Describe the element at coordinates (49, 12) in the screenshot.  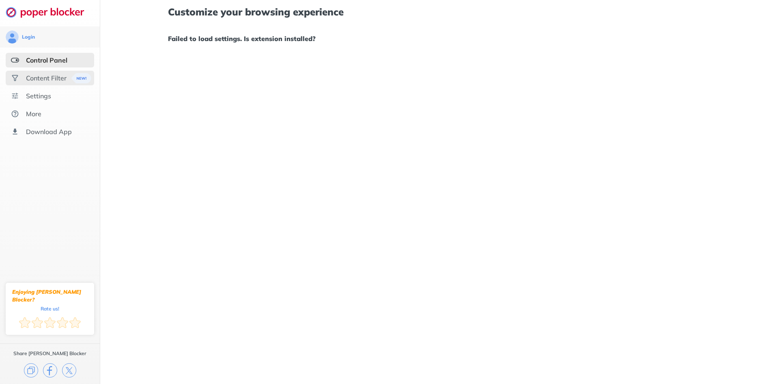
I see `img: logo-webpage.svg` at that location.